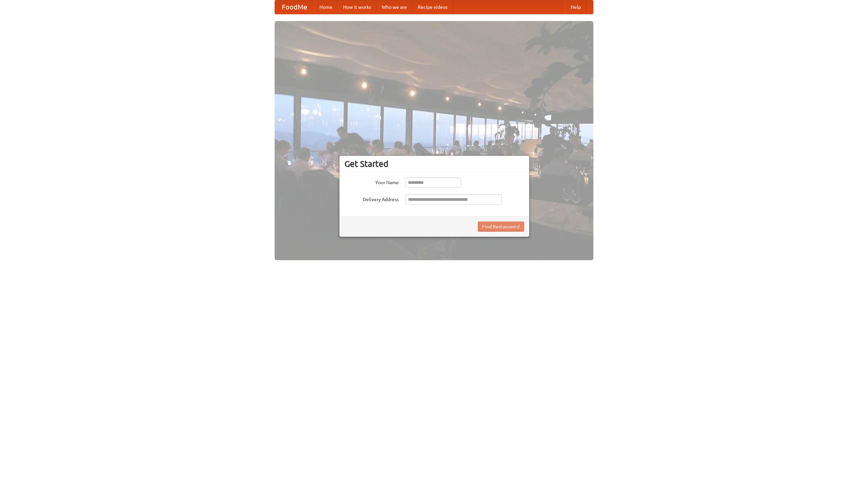 Image resolution: width=868 pixels, height=480 pixels. What do you see at coordinates (357, 8) in the screenshot?
I see `a: How it works` at bounding box center [357, 8].